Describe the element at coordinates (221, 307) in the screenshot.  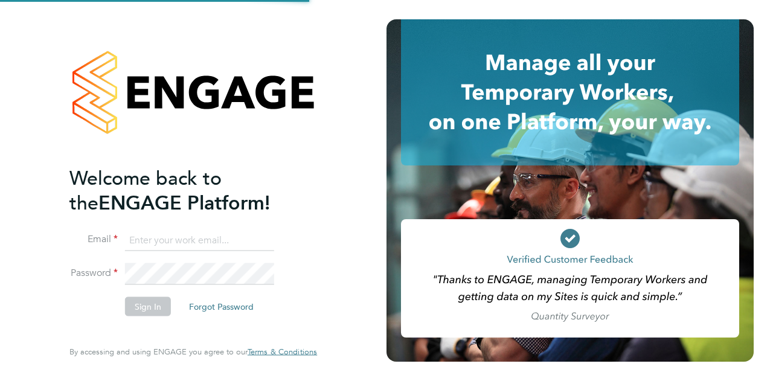
I see `button: Forgot Password` at that location.